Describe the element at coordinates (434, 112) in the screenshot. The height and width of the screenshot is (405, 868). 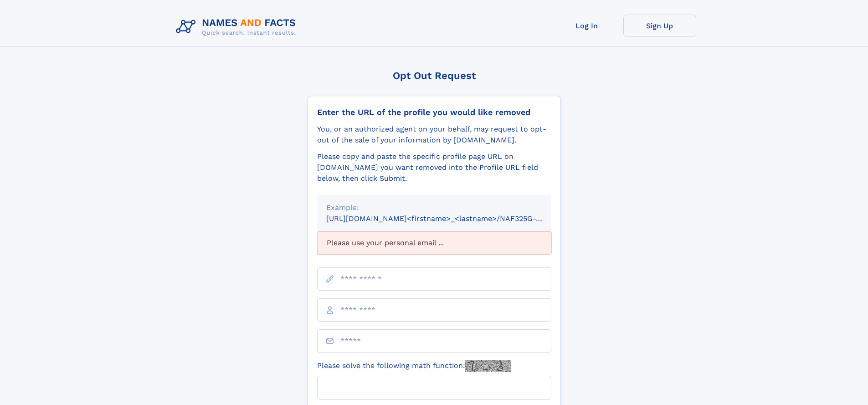
I see `div: Enter the URL of the profile you would like removed` at that location.